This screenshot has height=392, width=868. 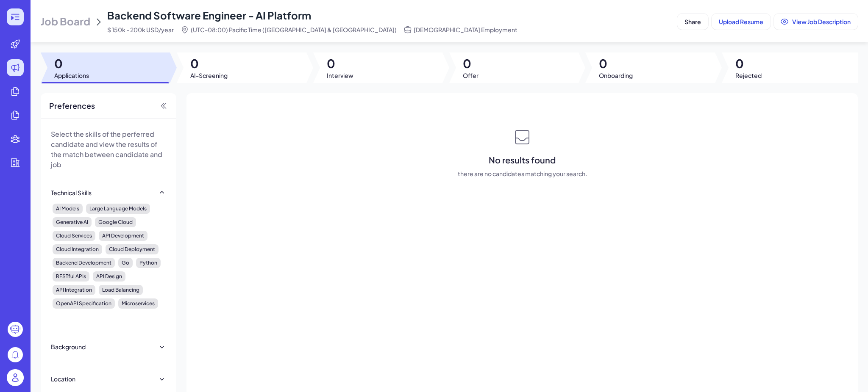 I want to click on span: No results found, so click(x=522, y=160).